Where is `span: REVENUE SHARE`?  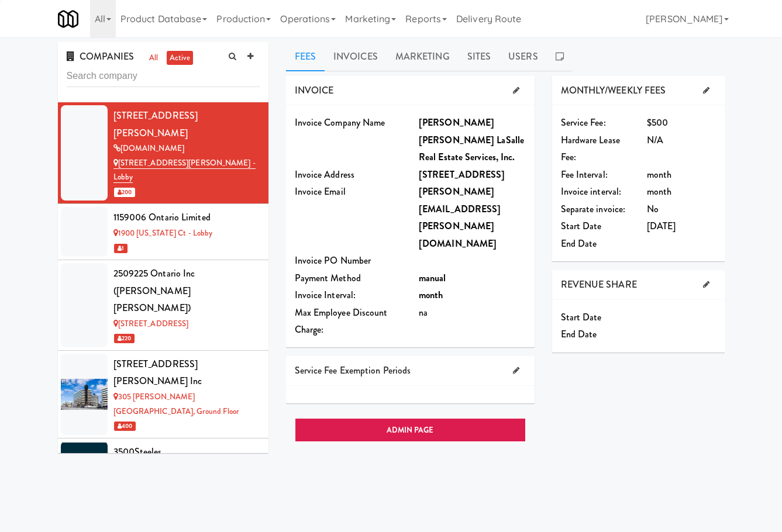 span: REVENUE SHARE is located at coordinates (599, 284).